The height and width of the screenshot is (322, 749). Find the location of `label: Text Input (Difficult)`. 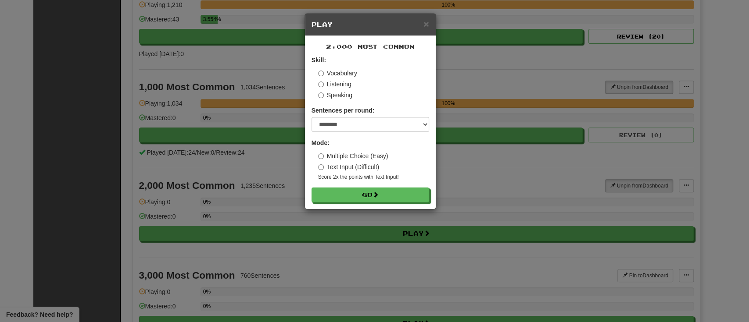

label: Text Input (Difficult) is located at coordinates (349, 167).